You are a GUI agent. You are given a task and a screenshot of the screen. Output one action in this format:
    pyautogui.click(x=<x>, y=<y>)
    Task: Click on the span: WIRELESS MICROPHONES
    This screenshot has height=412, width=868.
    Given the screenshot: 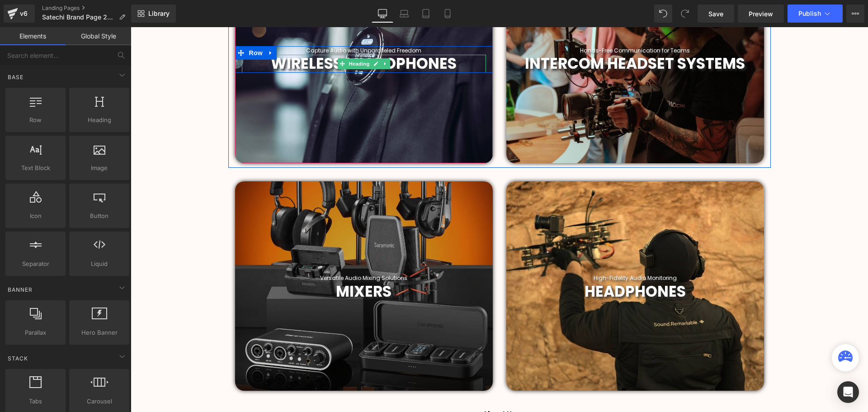 What is the action you would take?
    pyautogui.click(x=233, y=36)
    